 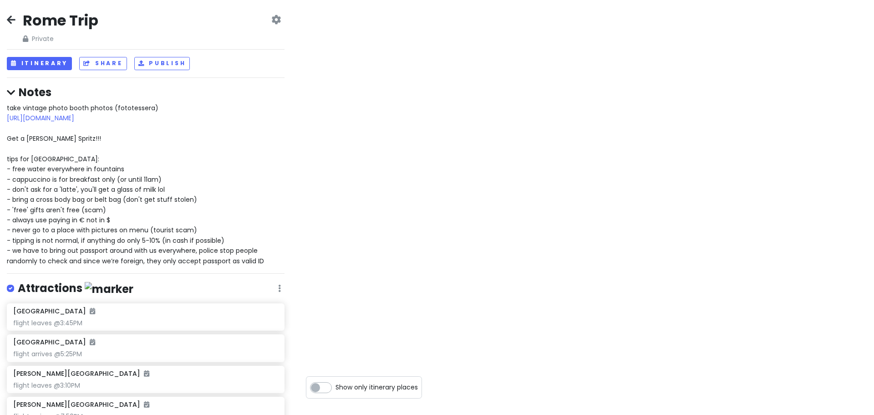 What do you see at coordinates (109, 289) in the screenshot?
I see `img: marker` at bounding box center [109, 289].